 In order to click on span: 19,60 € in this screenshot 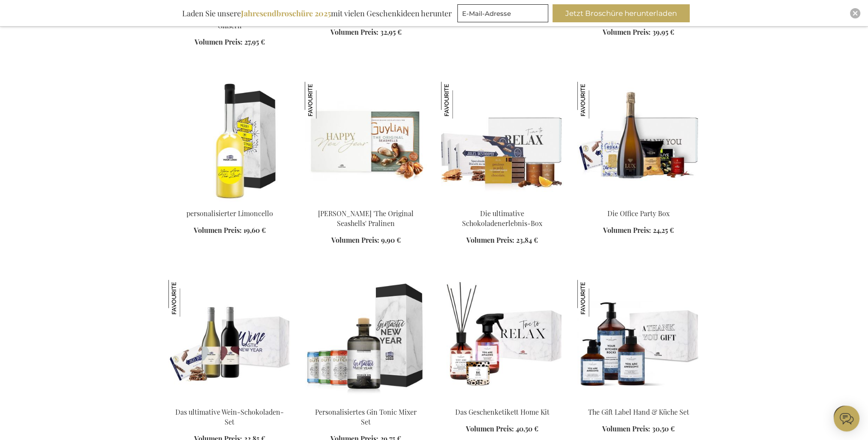, I will do `click(255, 230)`.